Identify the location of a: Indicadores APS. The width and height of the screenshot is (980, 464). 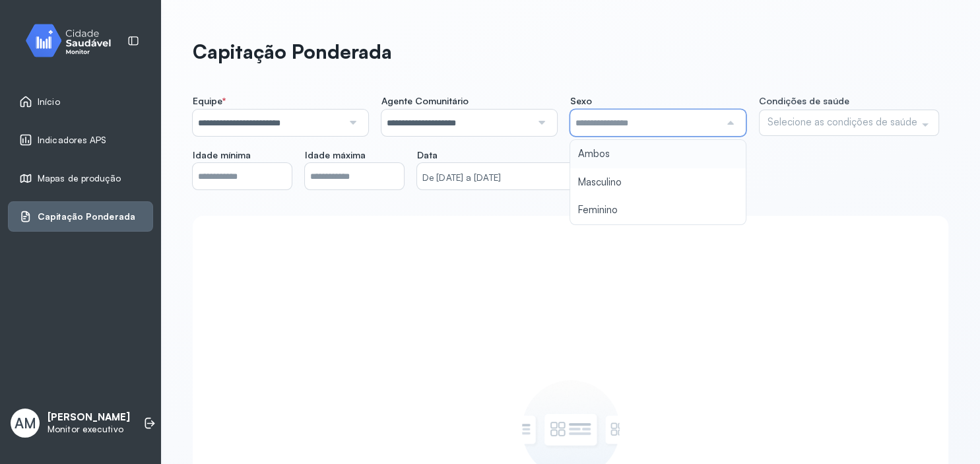
(80, 140).